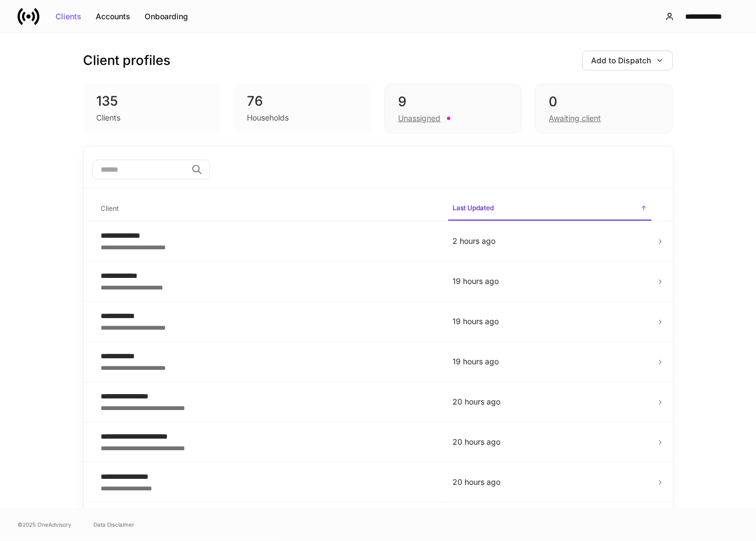 The image size is (756, 541). What do you see at coordinates (453, 108) in the screenshot?
I see `div: 9Unassigned` at bounding box center [453, 108].